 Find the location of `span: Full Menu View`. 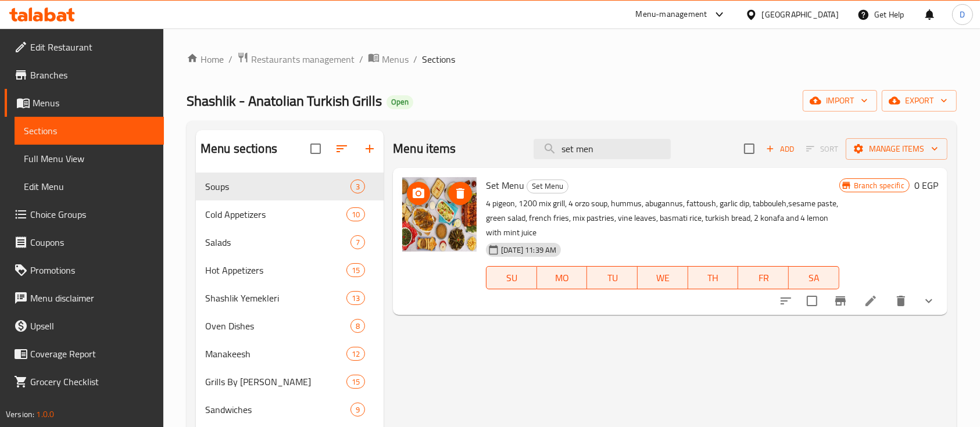

span: Full Menu View is located at coordinates (89, 159).